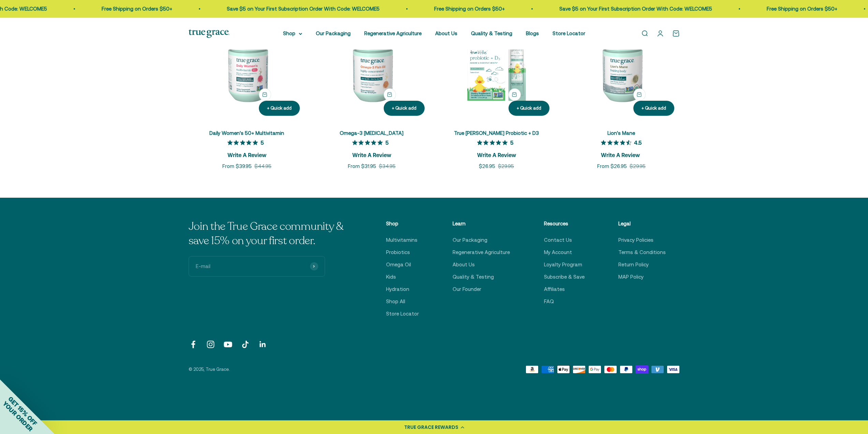 The image size is (868, 434). I want to click on sale-price: From $39.95, so click(237, 166).